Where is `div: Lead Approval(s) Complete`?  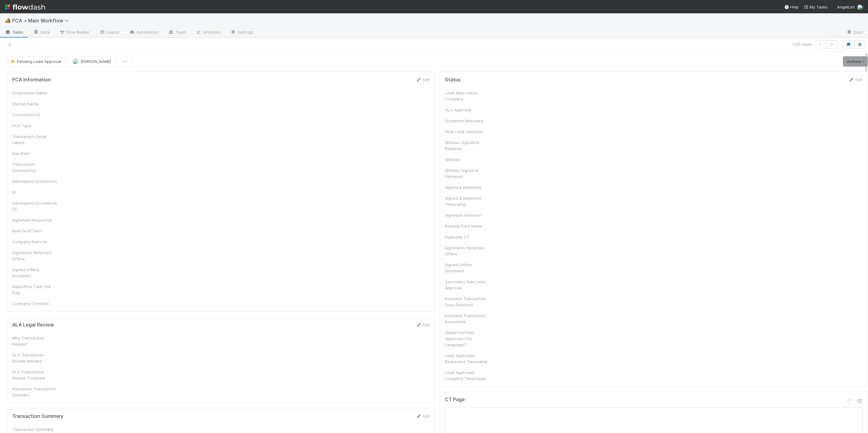 div: Lead Approval(s) Complete is located at coordinates (468, 96).